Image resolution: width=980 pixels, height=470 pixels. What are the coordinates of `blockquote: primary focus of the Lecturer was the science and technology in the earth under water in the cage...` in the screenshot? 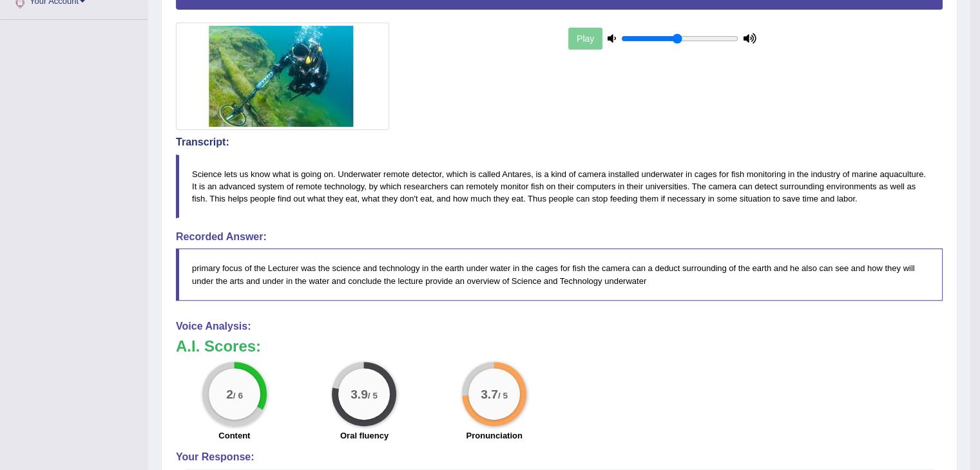 It's located at (559, 275).